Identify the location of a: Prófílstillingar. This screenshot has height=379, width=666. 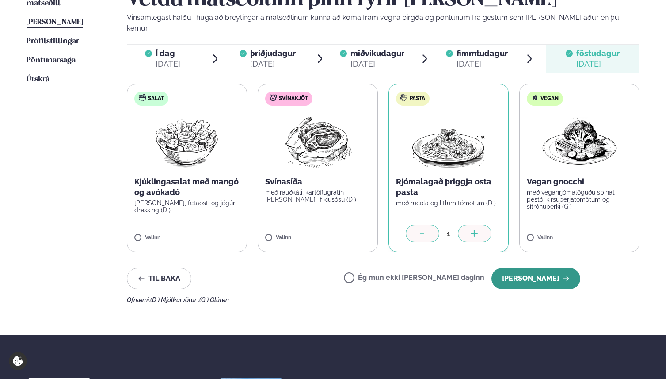
(53, 42).